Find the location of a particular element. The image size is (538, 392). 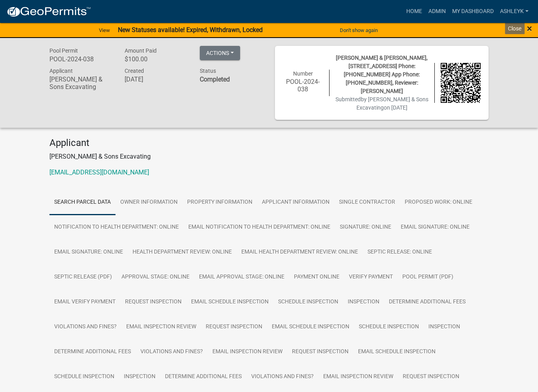

a: Home is located at coordinates (415, 11).